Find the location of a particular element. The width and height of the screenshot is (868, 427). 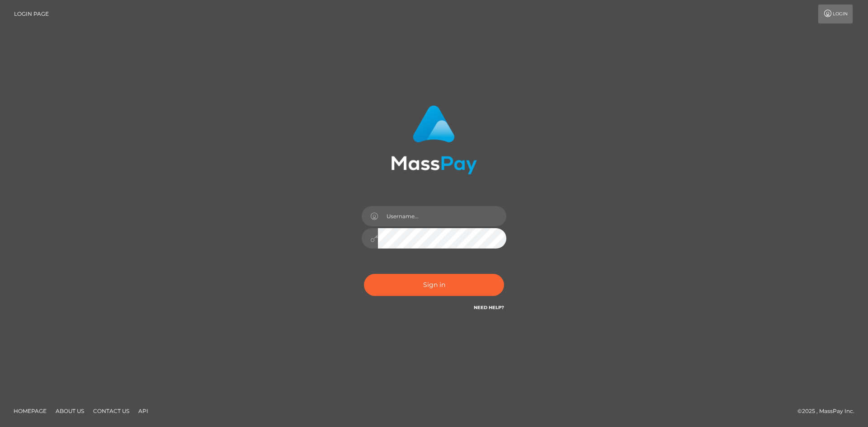

a: About Us is located at coordinates (69, 411).